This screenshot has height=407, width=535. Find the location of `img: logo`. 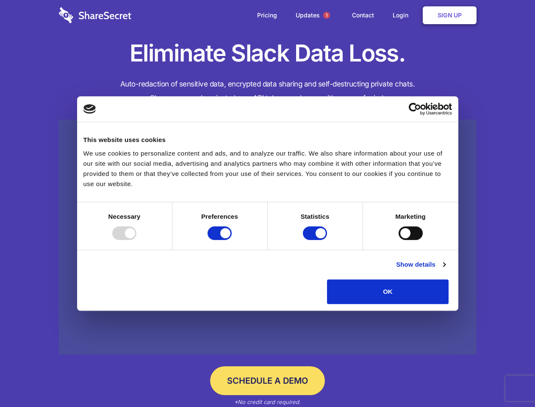

img: logo is located at coordinates (90, 109).